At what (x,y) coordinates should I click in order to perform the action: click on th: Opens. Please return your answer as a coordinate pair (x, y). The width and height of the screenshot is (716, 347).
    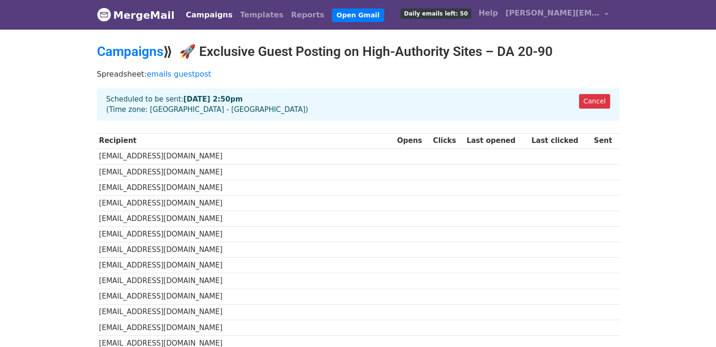
    Looking at the image, I should click on (413, 141).